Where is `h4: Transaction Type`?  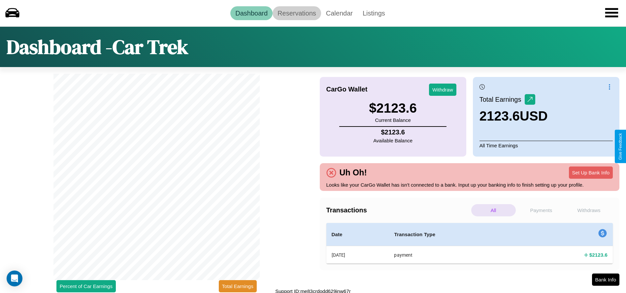 h4: Transaction Type is located at coordinates (455, 234).